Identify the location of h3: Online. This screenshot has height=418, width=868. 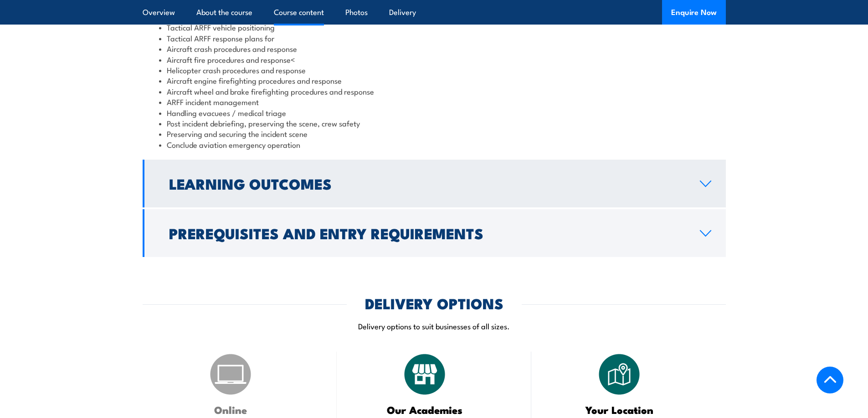
(231, 409).